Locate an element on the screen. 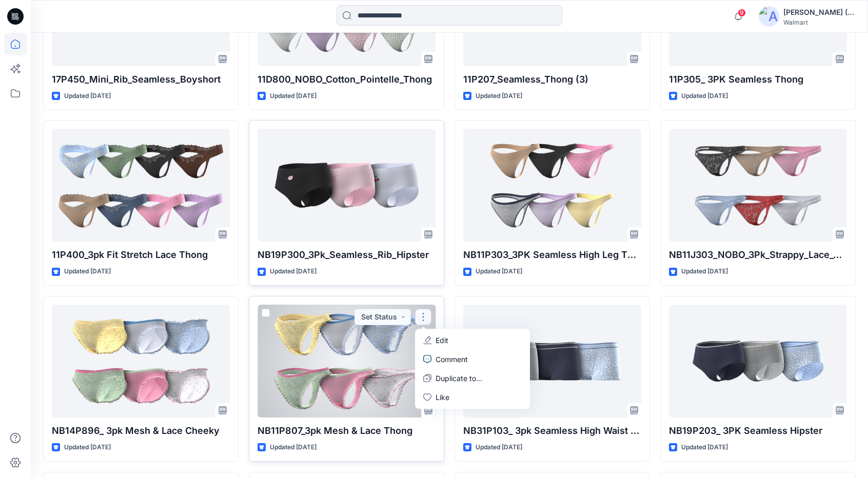  p: NB11P807_3pk Mesh & Lace Thong is located at coordinates (347, 431).